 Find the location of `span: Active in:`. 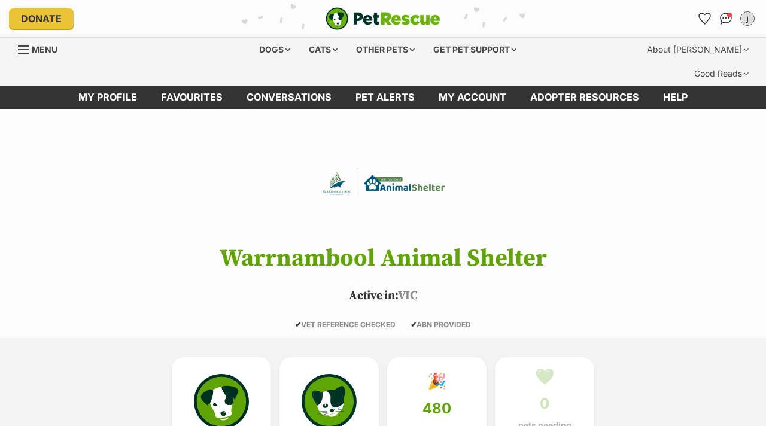

span: Active in: is located at coordinates (373, 296).